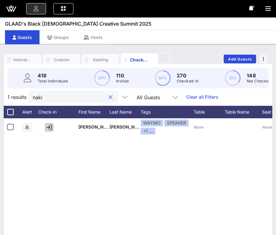  What do you see at coordinates (22, 37) in the screenshot?
I see `div: Guests` at bounding box center [22, 37].